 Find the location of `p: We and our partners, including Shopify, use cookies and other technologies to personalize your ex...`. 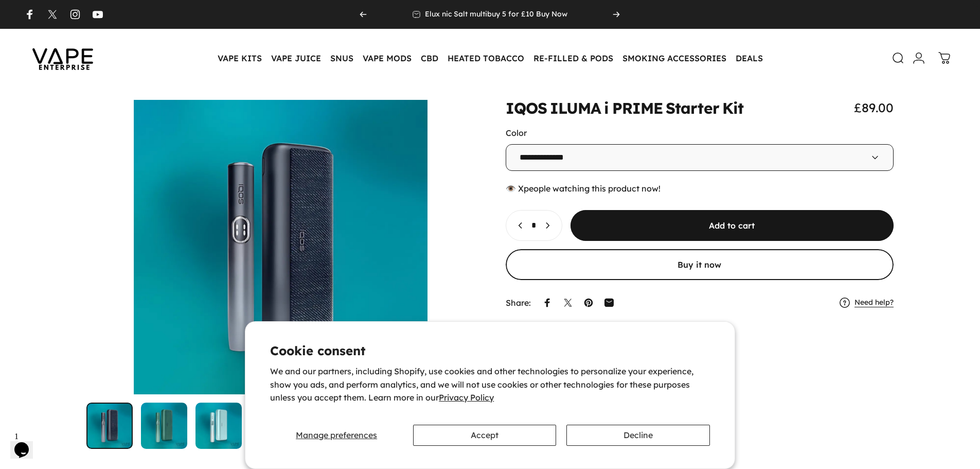

p: We and our partners, including Shopify, use cookies and other technologies to personalize your ex... is located at coordinates (490, 384).